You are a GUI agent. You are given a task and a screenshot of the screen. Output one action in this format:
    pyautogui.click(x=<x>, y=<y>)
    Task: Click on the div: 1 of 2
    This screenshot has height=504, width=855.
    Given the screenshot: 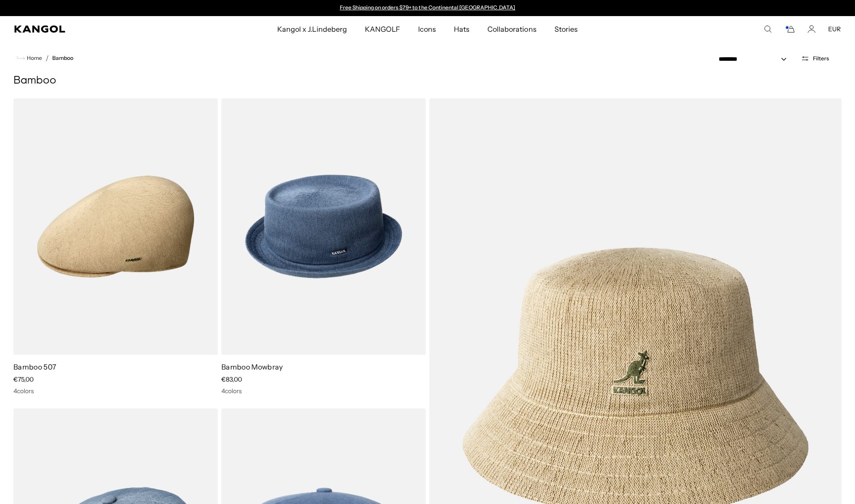 What is the action you would take?
    pyautogui.click(x=428, y=8)
    